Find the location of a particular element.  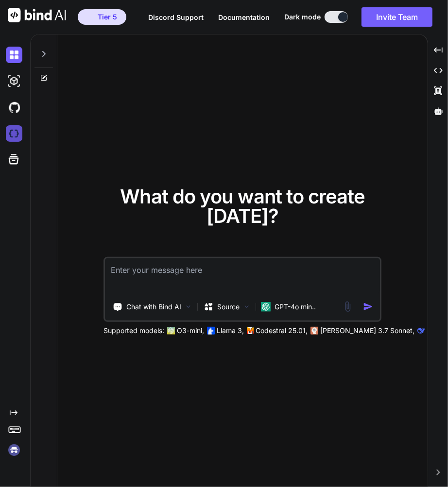

p: Codestral 25.01, is located at coordinates (281, 331).